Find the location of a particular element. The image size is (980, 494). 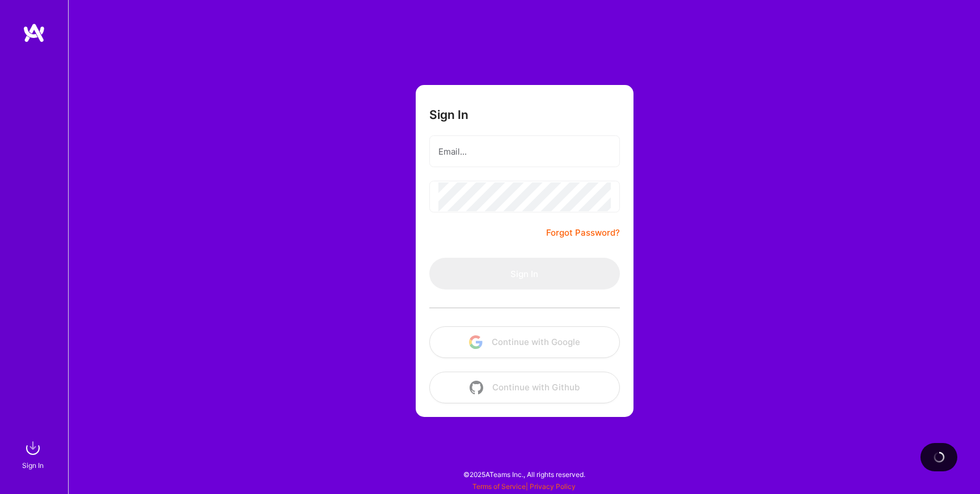

h3: Sign In is located at coordinates (448, 115).